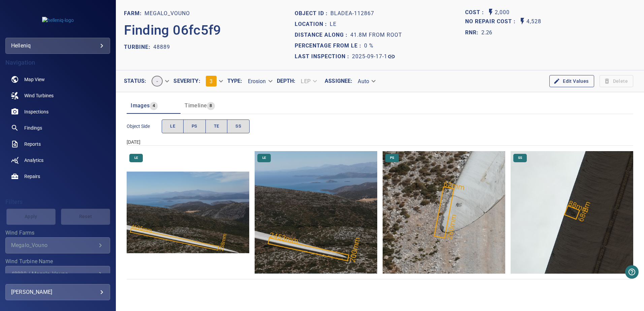 The image size is (644, 311). What do you see at coordinates (32, 144) in the screenshot?
I see `span: Reports` at bounding box center [32, 144].